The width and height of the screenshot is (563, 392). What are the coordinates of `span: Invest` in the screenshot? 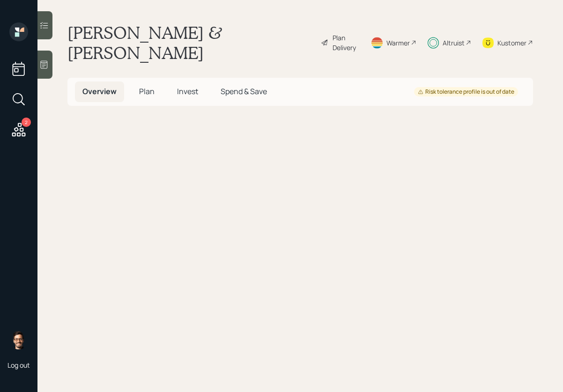 It's located at (187, 91).